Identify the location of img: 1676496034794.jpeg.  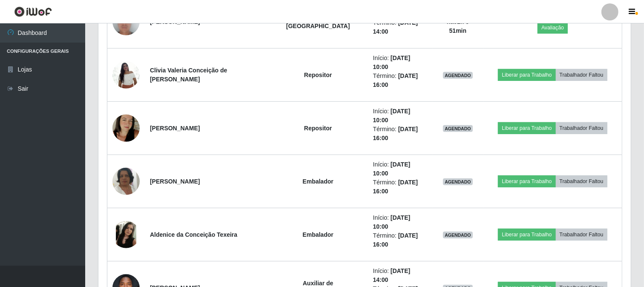
(126, 181).